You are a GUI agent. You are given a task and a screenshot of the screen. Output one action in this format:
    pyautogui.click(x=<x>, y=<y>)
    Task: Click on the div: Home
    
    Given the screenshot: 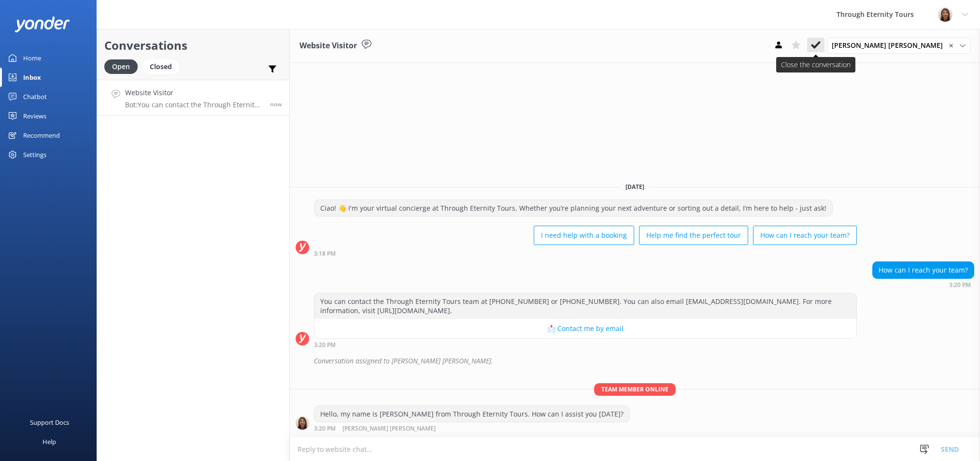 What is the action you would take?
    pyautogui.click(x=32, y=58)
    